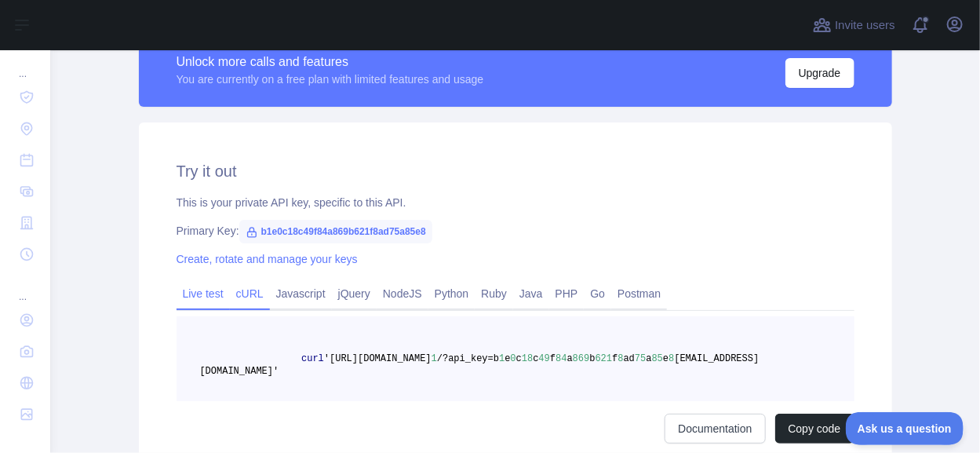 This screenshot has height=453, width=980. I want to click on a: Javascript, so click(300, 293).